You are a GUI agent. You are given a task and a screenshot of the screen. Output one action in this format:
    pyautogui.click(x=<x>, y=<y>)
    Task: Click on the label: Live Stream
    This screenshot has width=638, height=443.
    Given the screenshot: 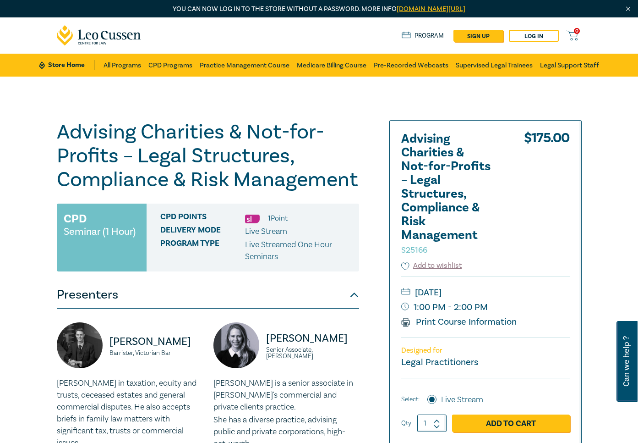 What is the action you would take?
    pyautogui.click(x=462, y=400)
    